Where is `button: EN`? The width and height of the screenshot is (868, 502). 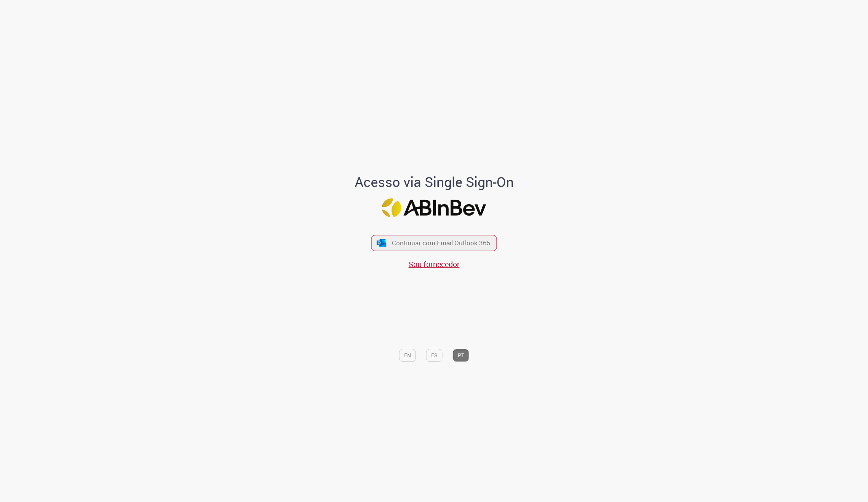
button: EN is located at coordinates (408, 355).